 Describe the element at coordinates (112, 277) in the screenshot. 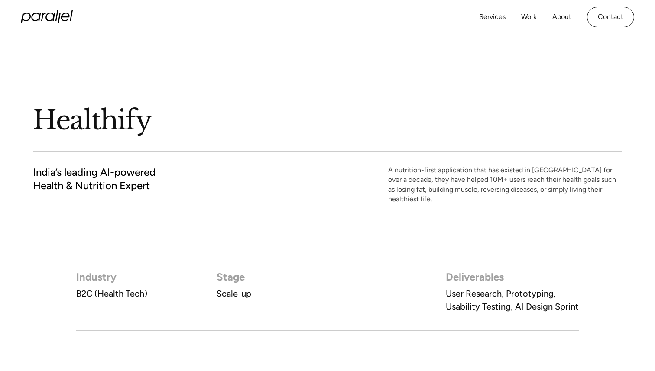

I see `h3: Industry` at that location.